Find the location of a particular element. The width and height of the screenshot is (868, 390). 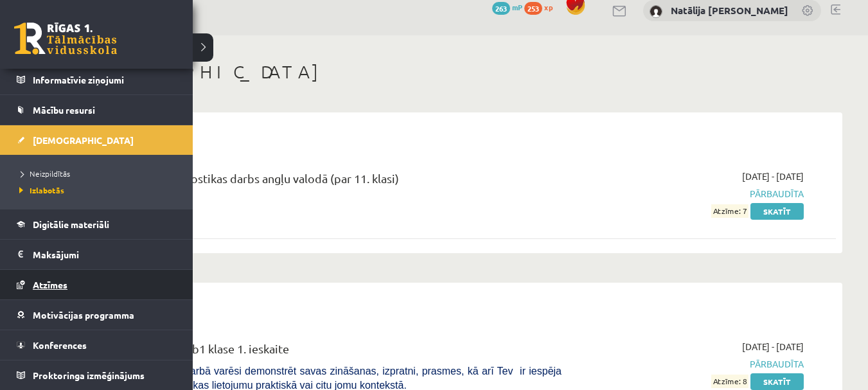

span: Mācību resursi is located at coordinates (64, 110).